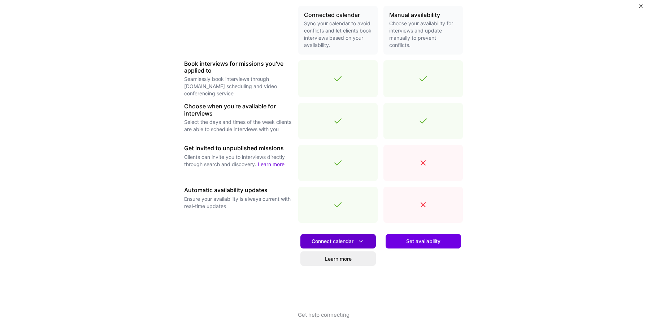  I want to click on i: icon DownArrowWhite, so click(360, 241).